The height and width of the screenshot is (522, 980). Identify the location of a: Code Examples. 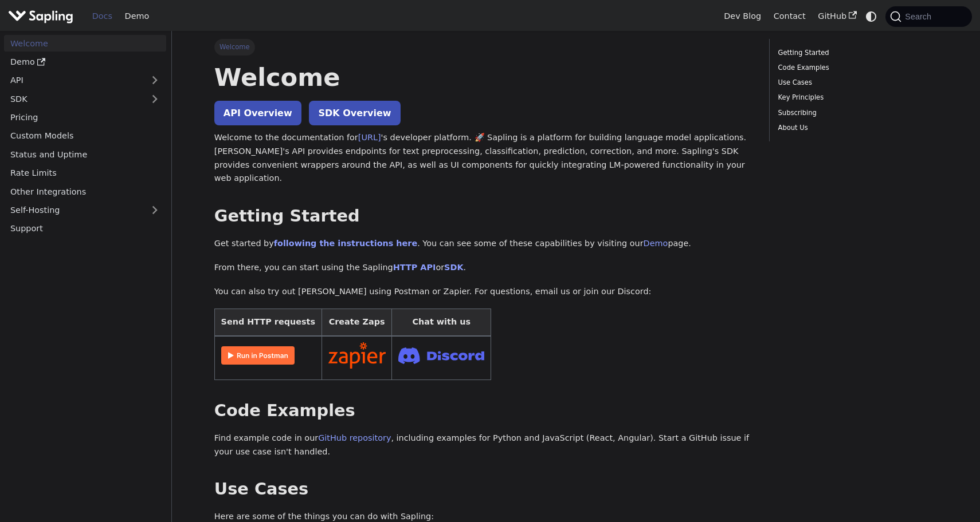
(855, 68).